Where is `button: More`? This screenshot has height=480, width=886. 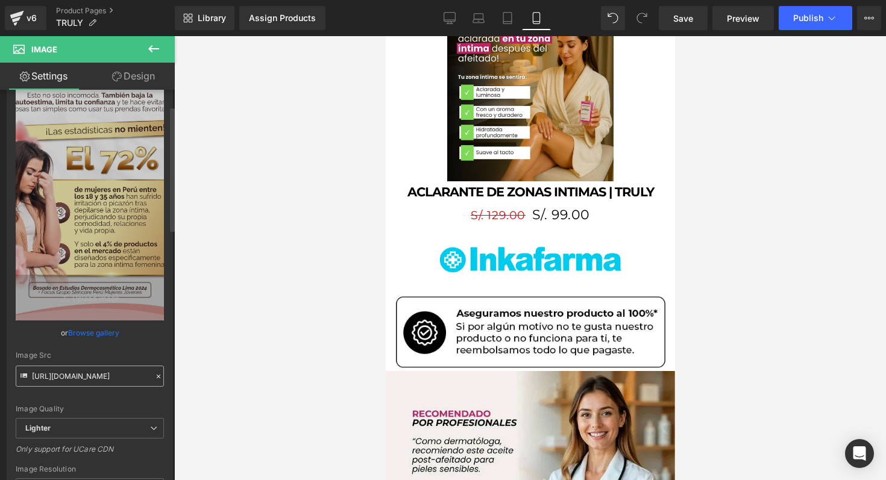
button: More is located at coordinates (869, 18).